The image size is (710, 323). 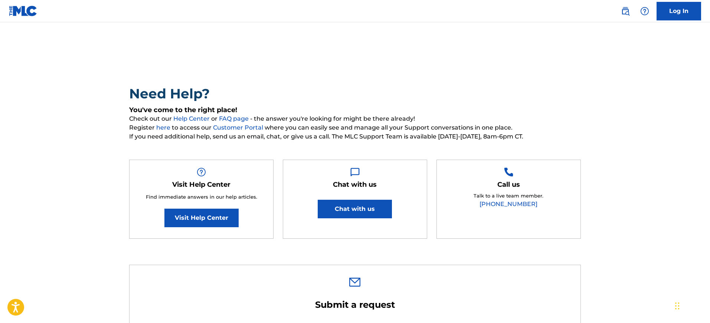 I want to click on p: Talk to a live team member., so click(x=509, y=196).